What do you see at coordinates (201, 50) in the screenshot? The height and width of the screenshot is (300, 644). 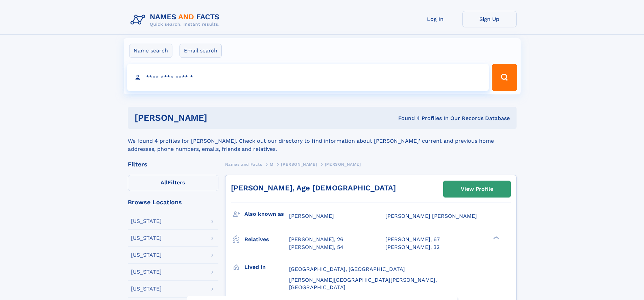 I see `label: Email search` at bounding box center [201, 50].